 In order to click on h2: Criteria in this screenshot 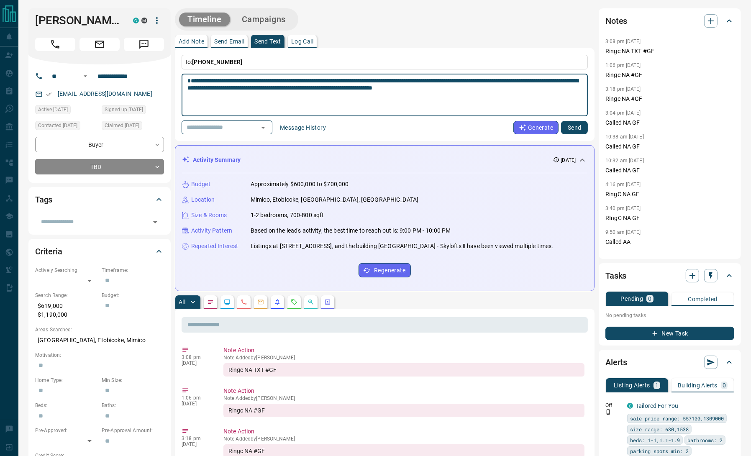, I will do `click(49, 251)`.